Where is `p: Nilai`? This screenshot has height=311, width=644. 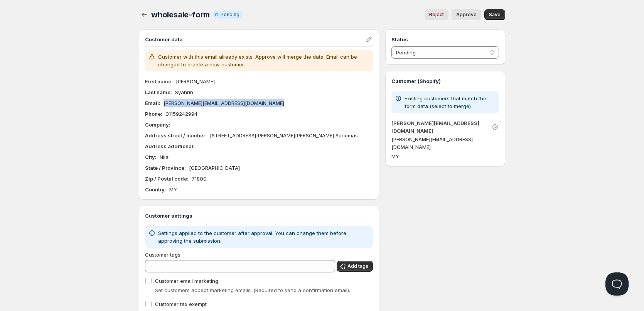
p: Nilai is located at coordinates (165, 157).